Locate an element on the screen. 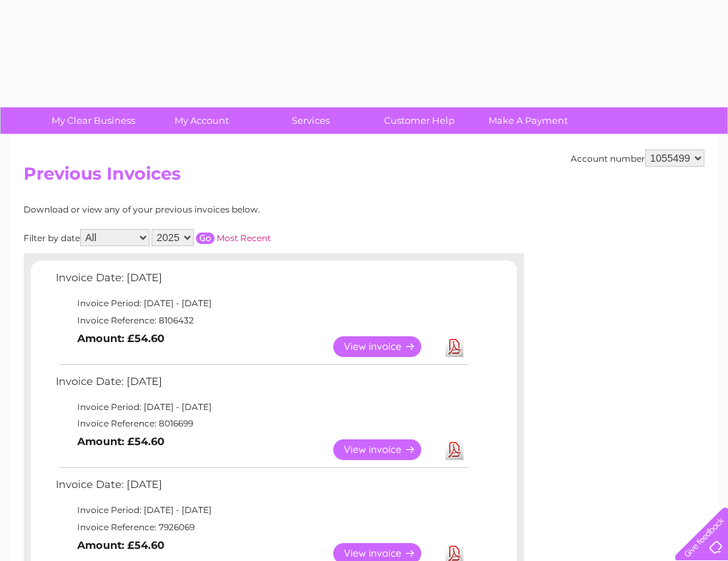  a: My Clear Business is located at coordinates (93, 120).